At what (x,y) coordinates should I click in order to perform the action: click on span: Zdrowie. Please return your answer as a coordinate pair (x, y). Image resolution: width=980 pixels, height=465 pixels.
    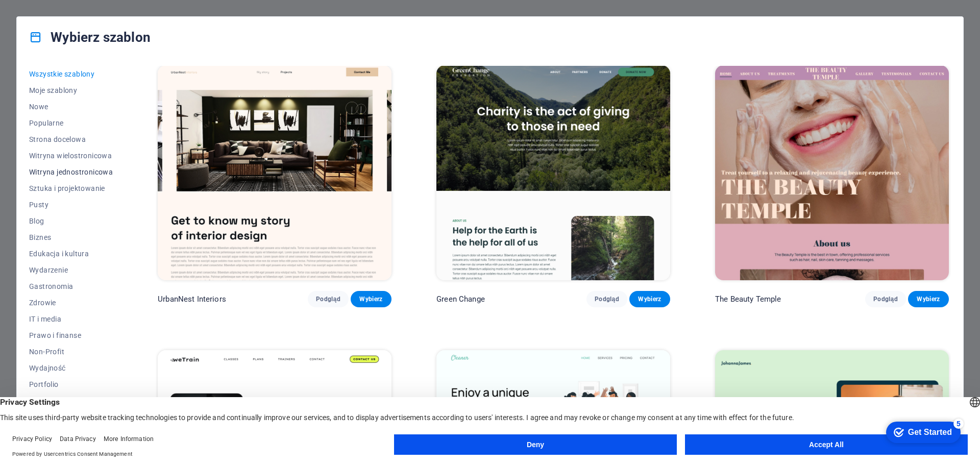
    Looking at the image, I should click on (71, 303).